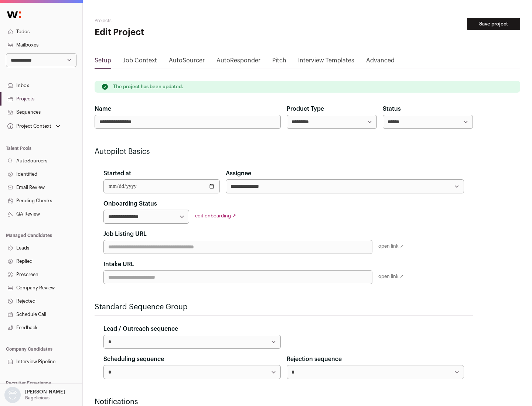 The width and height of the screenshot is (532, 406). Describe the element at coordinates (103, 62) in the screenshot. I see `a: Setup` at that location.